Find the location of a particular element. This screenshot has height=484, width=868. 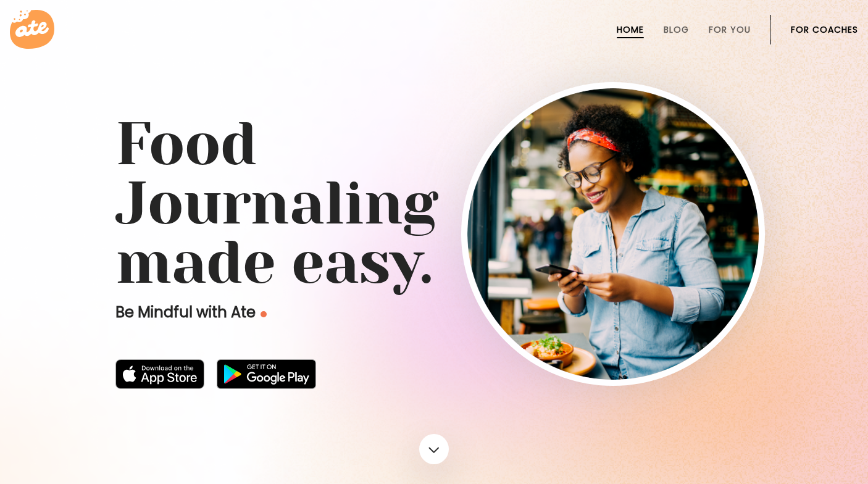

img: badge-download-apple.svg is located at coordinates (160, 374).